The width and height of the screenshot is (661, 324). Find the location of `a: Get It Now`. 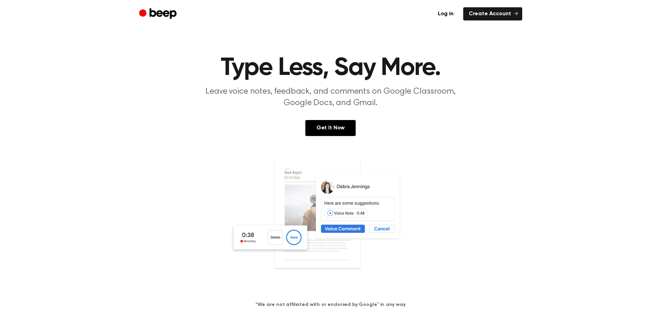

a: Get It Now is located at coordinates (330, 128).